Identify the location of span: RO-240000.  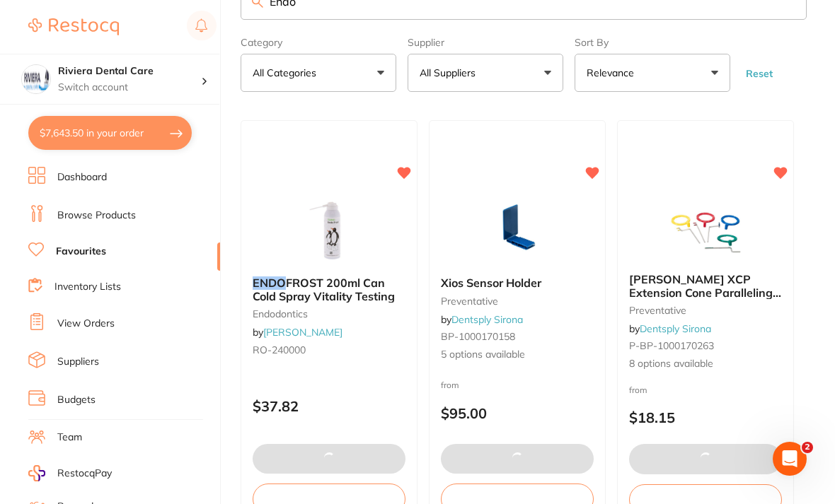
(279, 350).